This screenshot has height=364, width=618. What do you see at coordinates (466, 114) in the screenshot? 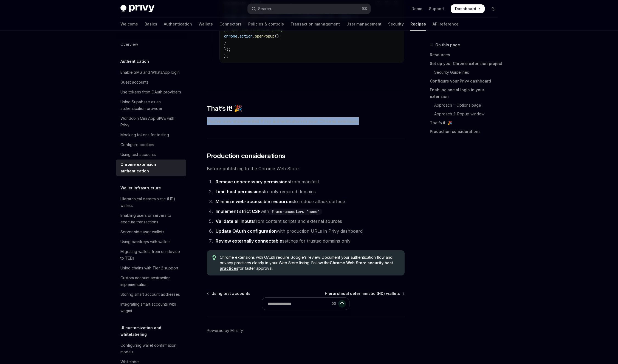
I see `a: Approach 2: Popup window` at bounding box center [466, 114].